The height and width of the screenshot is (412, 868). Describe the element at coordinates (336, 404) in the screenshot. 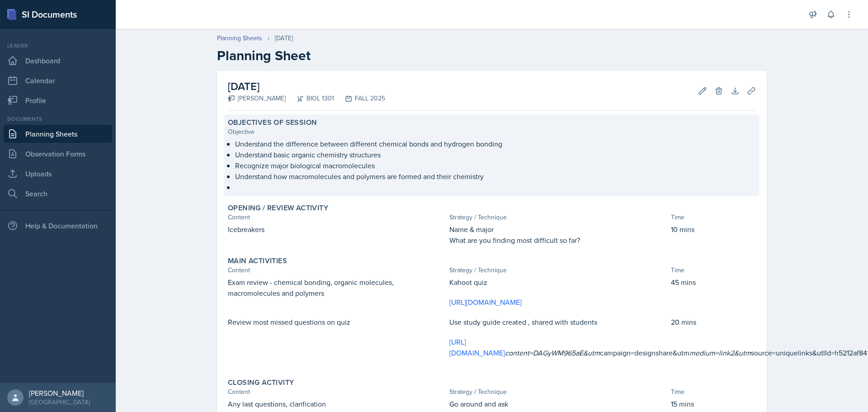

I see `p: Any last questions, clarification` at that location.